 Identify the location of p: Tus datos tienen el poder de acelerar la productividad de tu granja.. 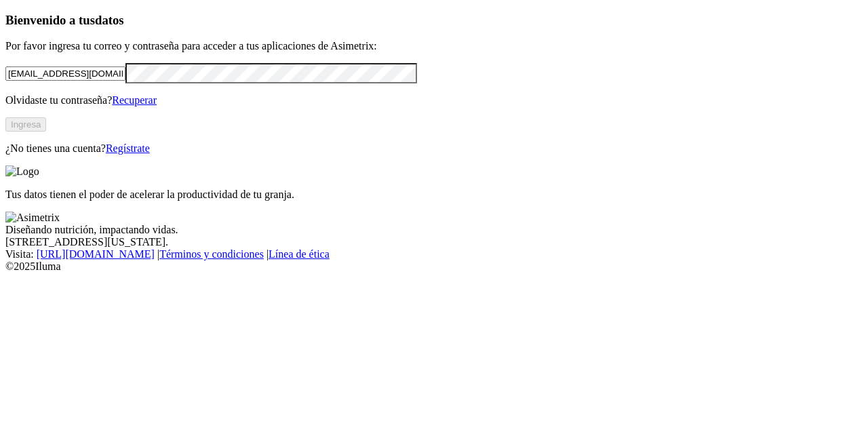
(434, 195).